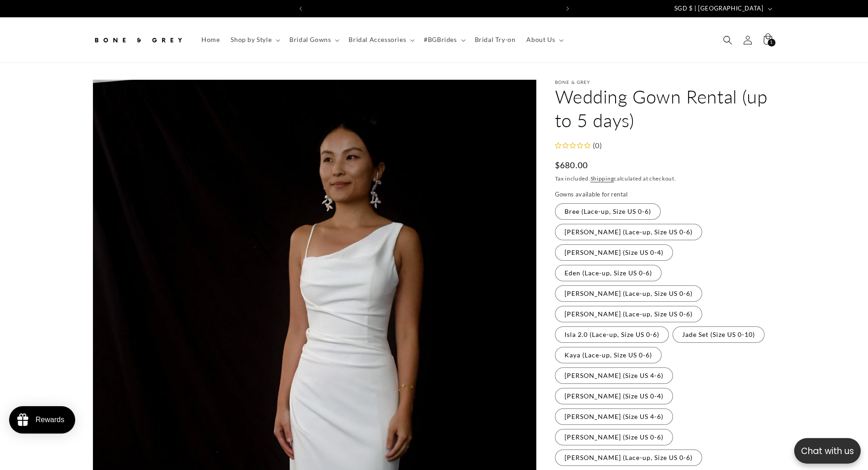 This screenshot has width=868, height=470. I want to click on img: Bone and Grey Bridal, so click(138, 40).